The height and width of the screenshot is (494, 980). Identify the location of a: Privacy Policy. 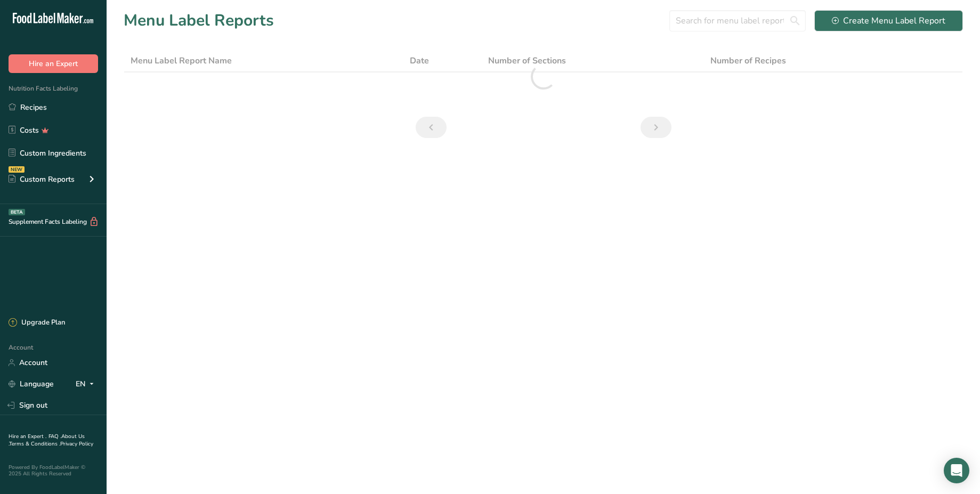
(77, 444).